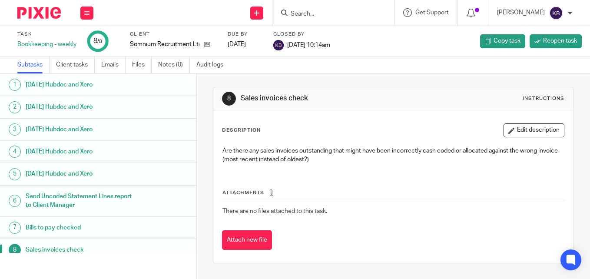 This screenshot has width=590, height=279. What do you see at coordinates (527, 27) in the screenshot?
I see `p: Task completed.` at bounding box center [527, 27].